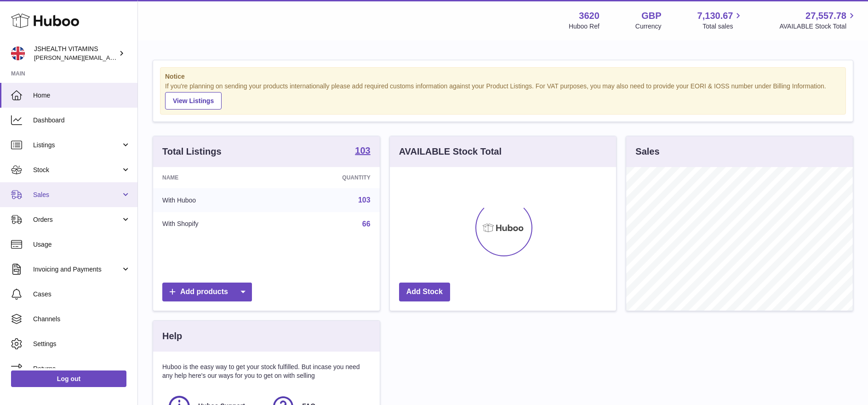  Describe the element at coordinates (172, 336) in the screenshot. I see `h3: Help` at that location.